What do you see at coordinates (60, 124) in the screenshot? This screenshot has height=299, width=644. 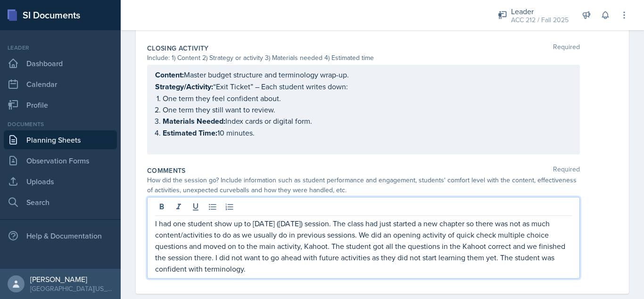 I see `div: Documents` at bounding box center [60, 124].